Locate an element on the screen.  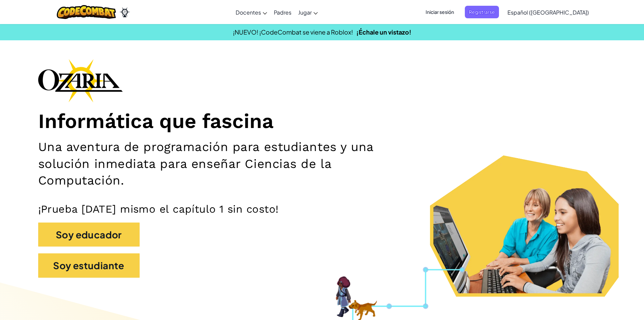
span: Docentes is located at coordinates (248, 12).